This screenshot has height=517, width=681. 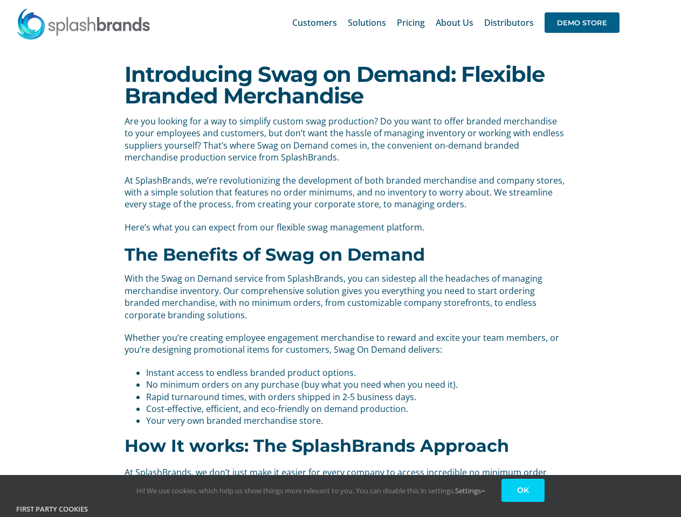 What do you see at coordinates (509, 23) in the screenshot?
I see `a: Distributors` at bounding box center [509, 23].